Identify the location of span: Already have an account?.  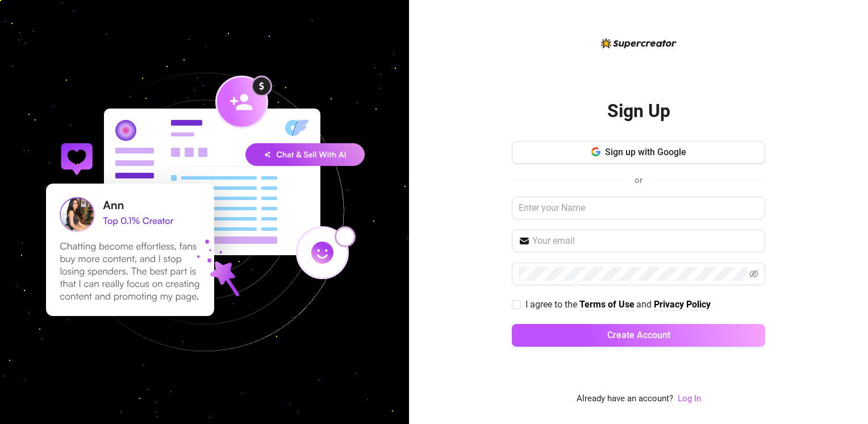
(625, 399).